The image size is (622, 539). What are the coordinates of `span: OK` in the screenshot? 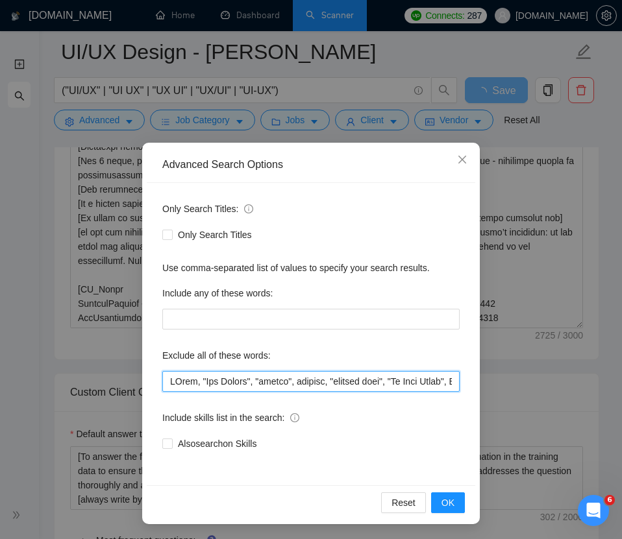 It's located at (448, 503).